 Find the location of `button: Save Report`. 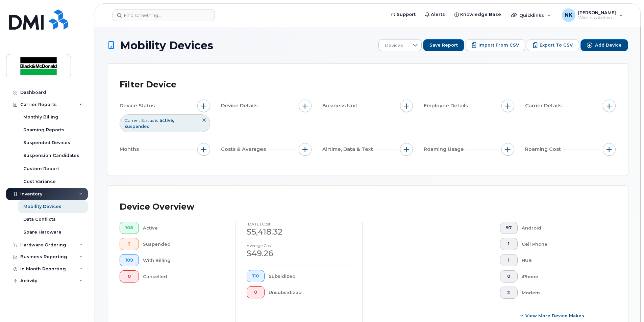

button: Save Report is located at coordinates (444, 45).